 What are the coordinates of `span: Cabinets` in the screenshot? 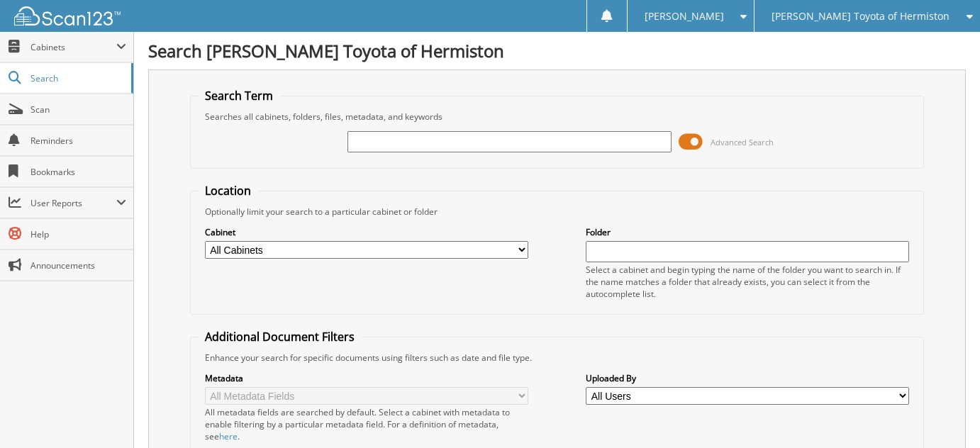 It's located at (73, 47).